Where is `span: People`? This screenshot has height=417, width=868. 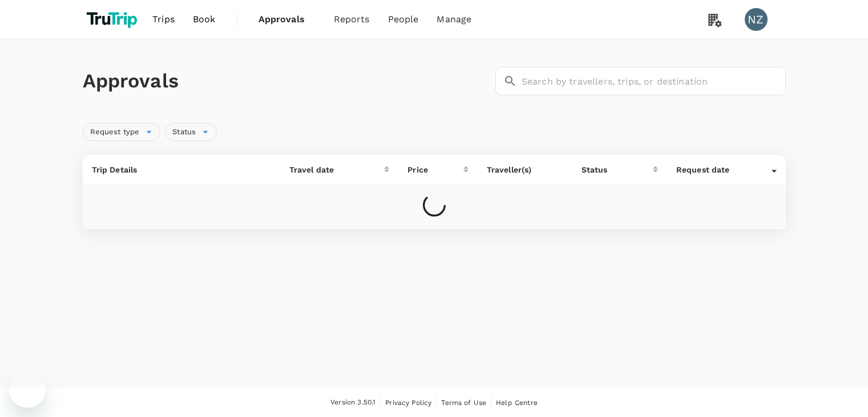
span: People is located at coordinates (404, 20).